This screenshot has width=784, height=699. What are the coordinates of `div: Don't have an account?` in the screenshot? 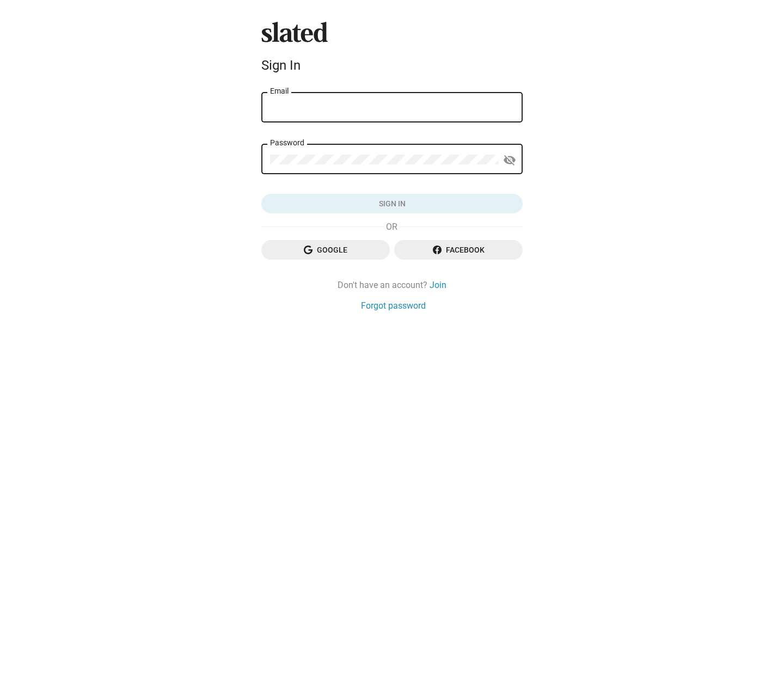 It's located at (392, 285).